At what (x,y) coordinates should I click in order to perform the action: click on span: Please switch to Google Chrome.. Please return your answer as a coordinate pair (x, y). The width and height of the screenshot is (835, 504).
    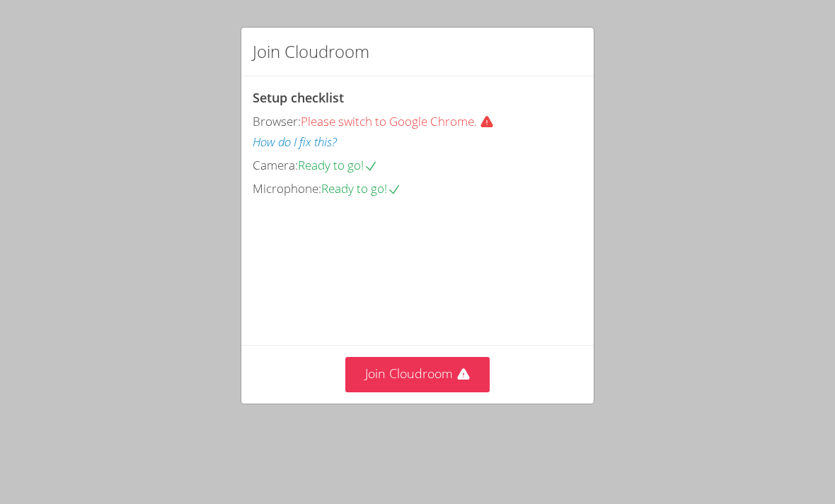
    Looking at the image, I should click on (400, 121).